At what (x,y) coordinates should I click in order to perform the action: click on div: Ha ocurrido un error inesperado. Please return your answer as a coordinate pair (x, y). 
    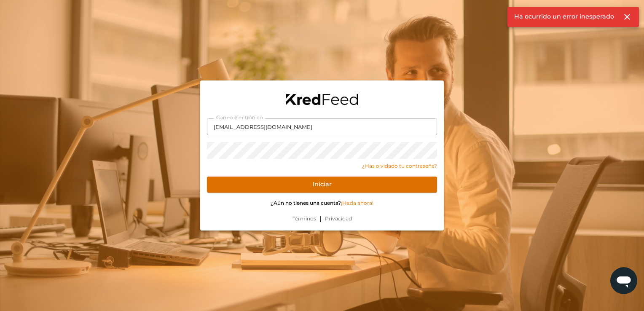
    Looking at the image, I should click on (573, 17).